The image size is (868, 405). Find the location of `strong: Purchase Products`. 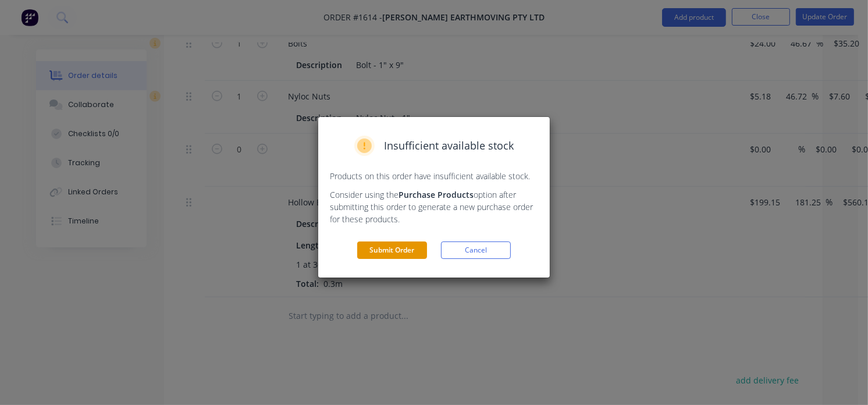

strong: Purchase Products is located at coordinates (435, 194).